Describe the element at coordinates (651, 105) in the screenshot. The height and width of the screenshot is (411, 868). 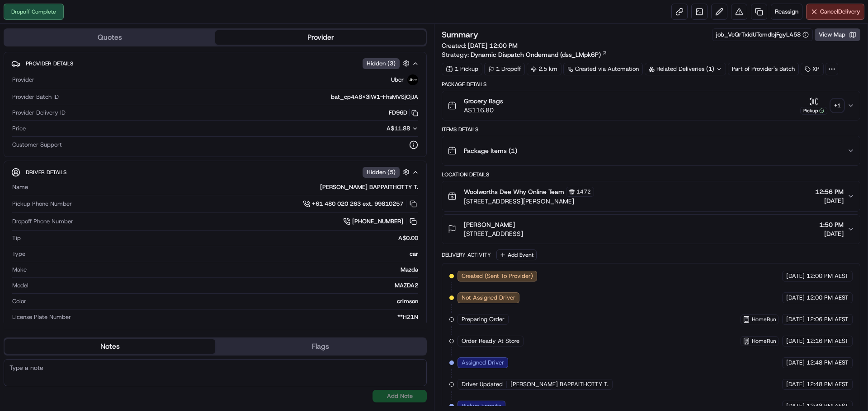
I see `button: Grocery BagsA$116.80Pickup+1` at that location.